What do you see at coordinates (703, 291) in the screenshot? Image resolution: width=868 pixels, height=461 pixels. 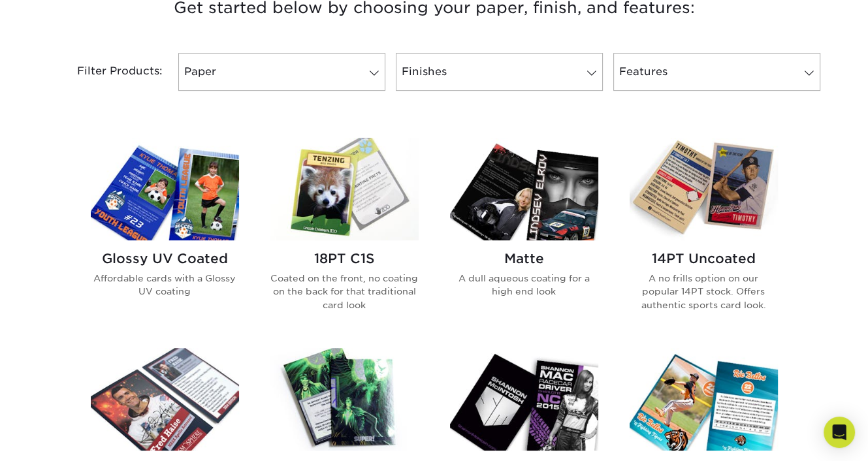 I see `p: A no frills option on our popular 14PT stock. Offers authentic sports card look.` at bounding box center [703, 291].